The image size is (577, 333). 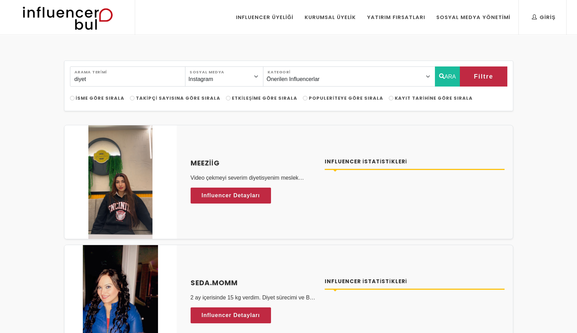 What do you see at coordinates (254, 283) in the screenshot?
I see `a: seda.momm` at bounding box center [254, 283].